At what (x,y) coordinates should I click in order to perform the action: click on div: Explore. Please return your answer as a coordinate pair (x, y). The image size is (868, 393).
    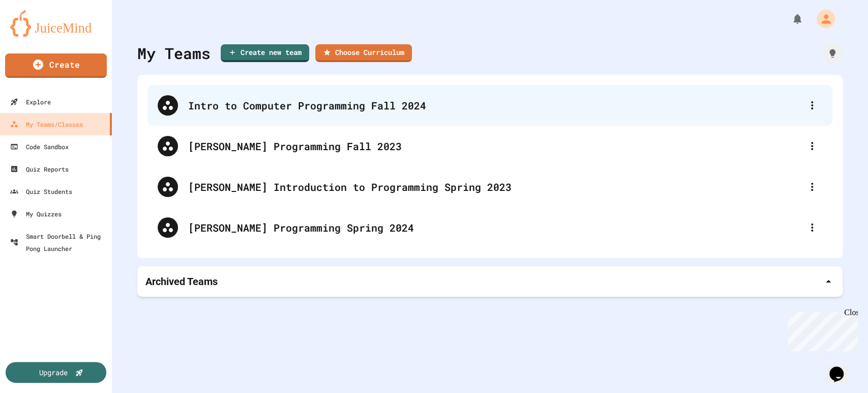
    Looking at the image, I should click on (30, 102).